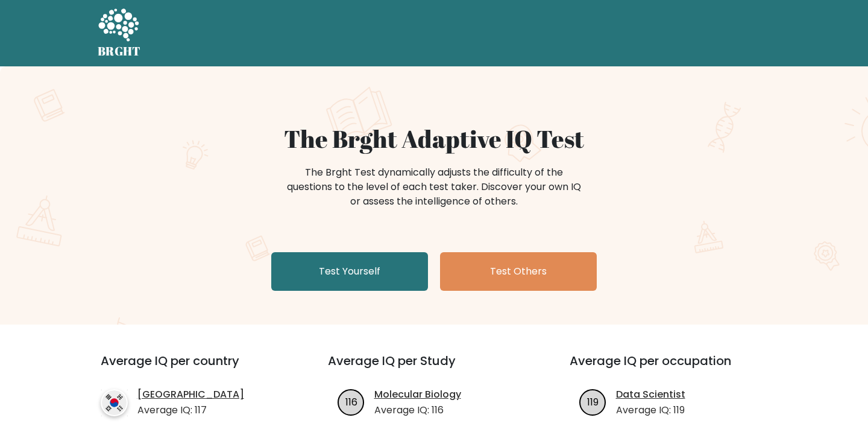  What do you see at coordinates (114, 403) in the screenshot?
I see `img: country` at bounding box center [114, 403].